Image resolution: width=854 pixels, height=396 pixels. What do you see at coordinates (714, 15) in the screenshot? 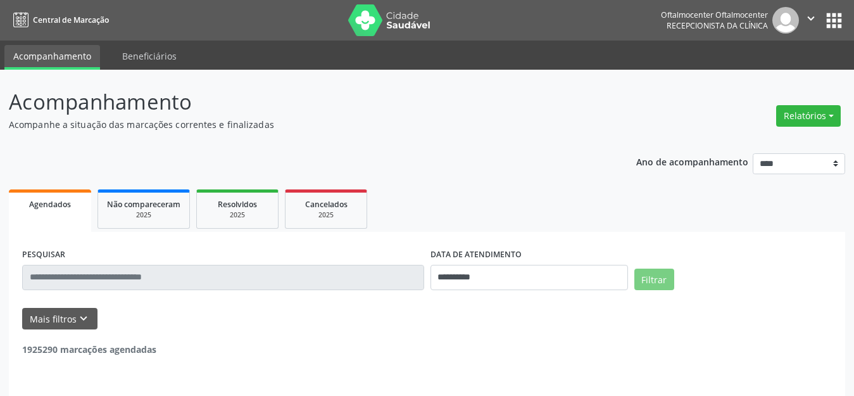
I see `div: Oftalmocenter Oftalmocenter` at bounding box center [714, 15].